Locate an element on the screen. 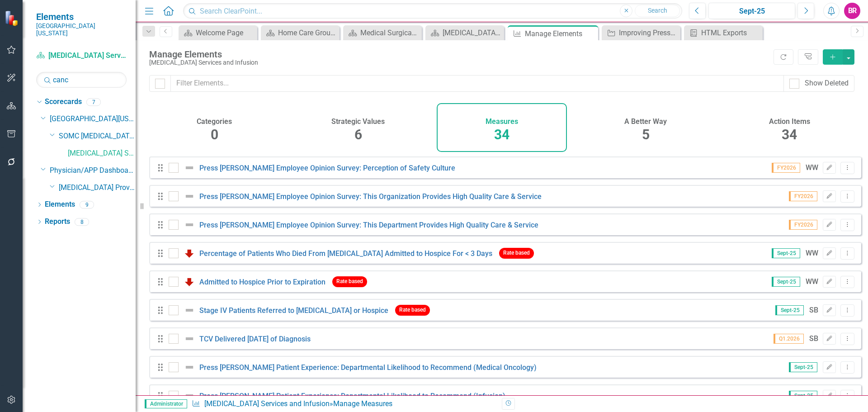  button: Sept-25 is located at coordinates (752, 11).